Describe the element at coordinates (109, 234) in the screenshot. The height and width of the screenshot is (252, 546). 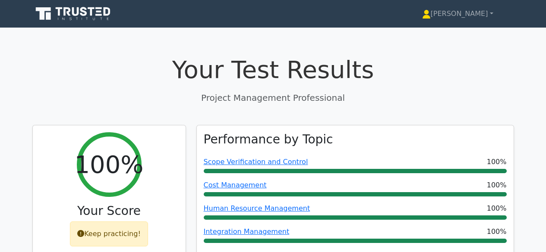
I see `div: Keep practicing!` at that location.